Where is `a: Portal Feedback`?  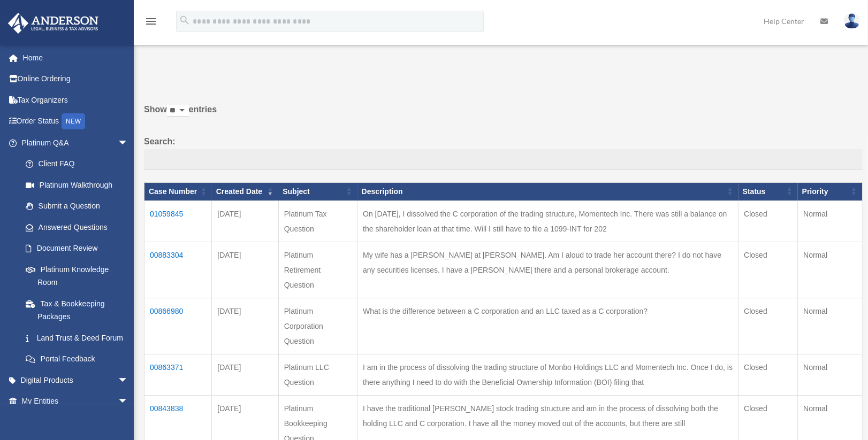 a: Portal Feedback is located at coordinates (77, 359).